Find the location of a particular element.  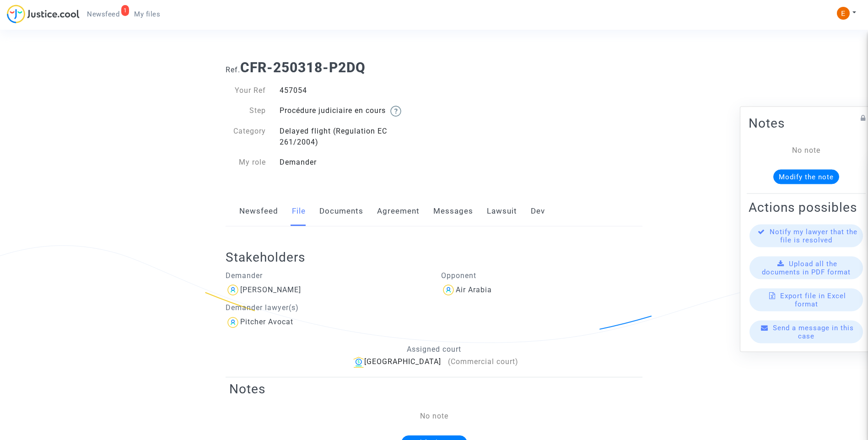

h2: Actions possibles is located at coordinates (806, 207).